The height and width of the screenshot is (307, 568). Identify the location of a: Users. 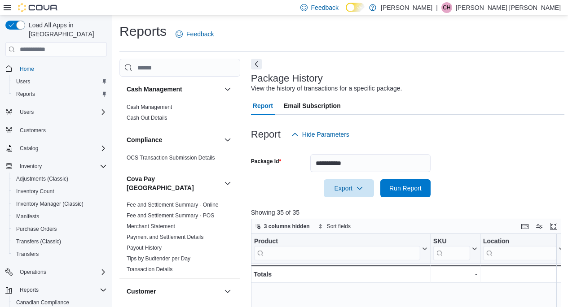
(23, 82).